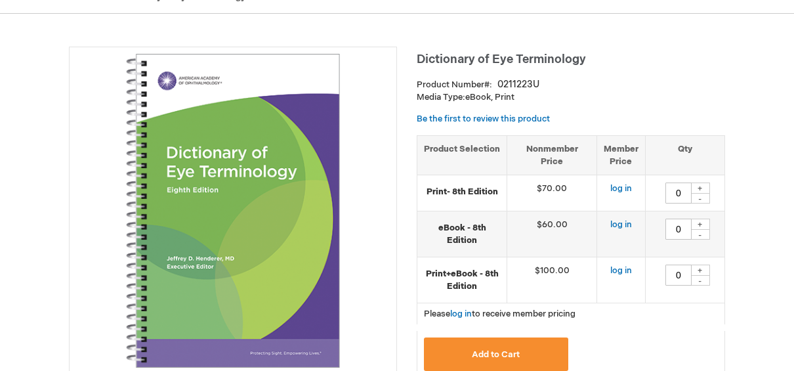 This screenshot has height=371, width=794. What do you see at coordinates (499, 314) in the screenshot?
I see `span: Please to receive member pricing` at bounding box center [499, 314].